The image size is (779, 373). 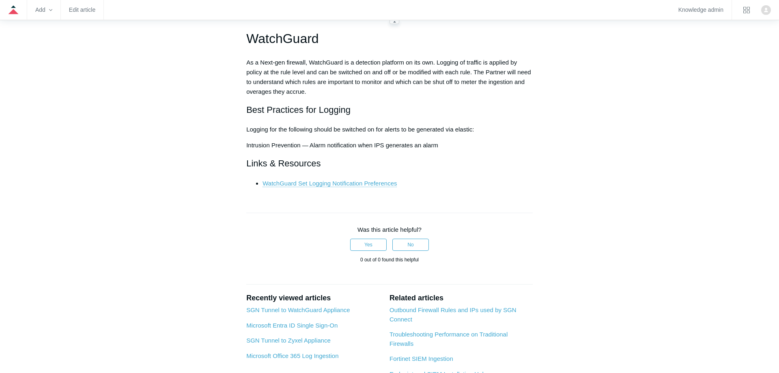 I want to click on a: Microsoft Entra ID Single Sign-On, so click(x=292, y=325).